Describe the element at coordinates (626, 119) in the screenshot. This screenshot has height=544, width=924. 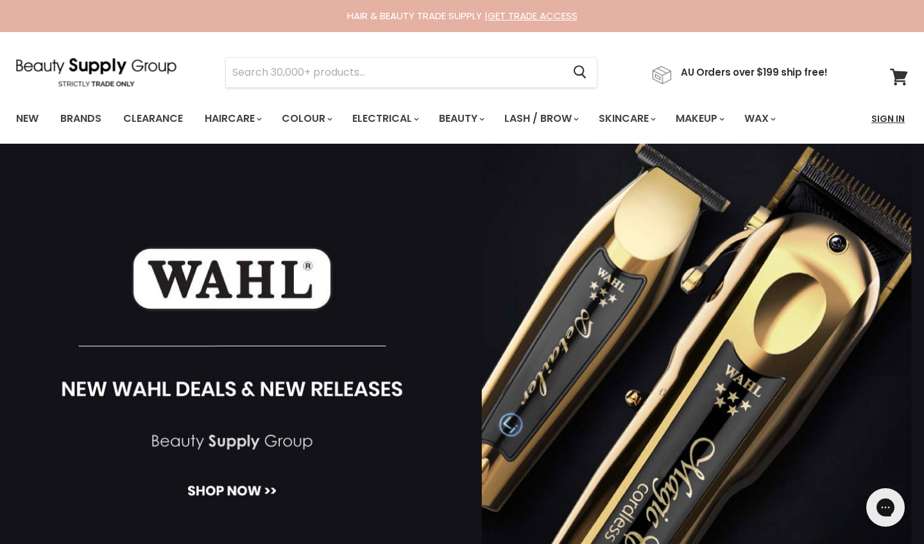
I see `a: Skincare` at that location.